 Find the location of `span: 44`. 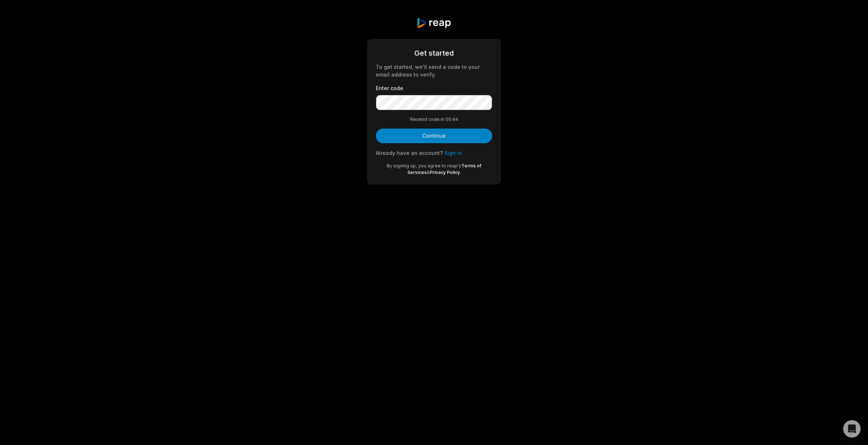

span: 44 is located at coordinates (455, 120).